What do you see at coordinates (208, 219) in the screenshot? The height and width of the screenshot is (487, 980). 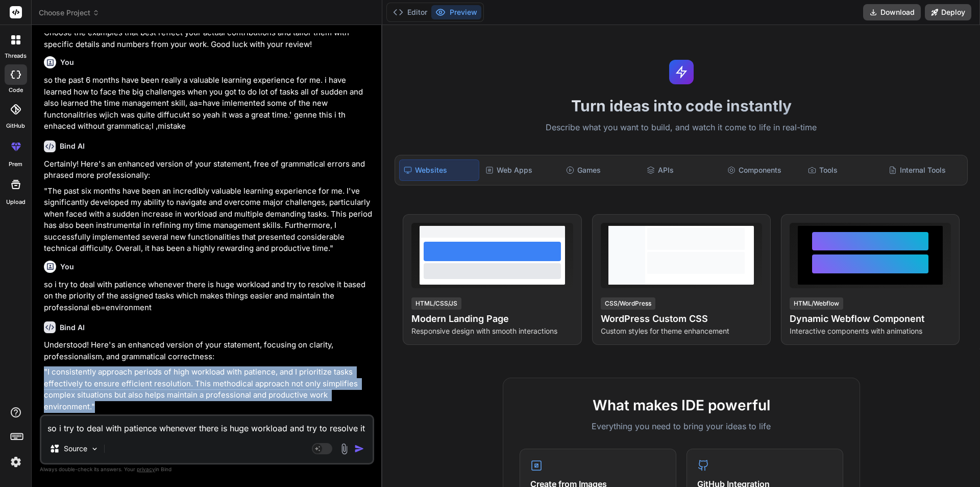 I see `p: "The past six months have been an incredibly valuable learning experience for me. I've significan...` at bounding box center [208, 219].